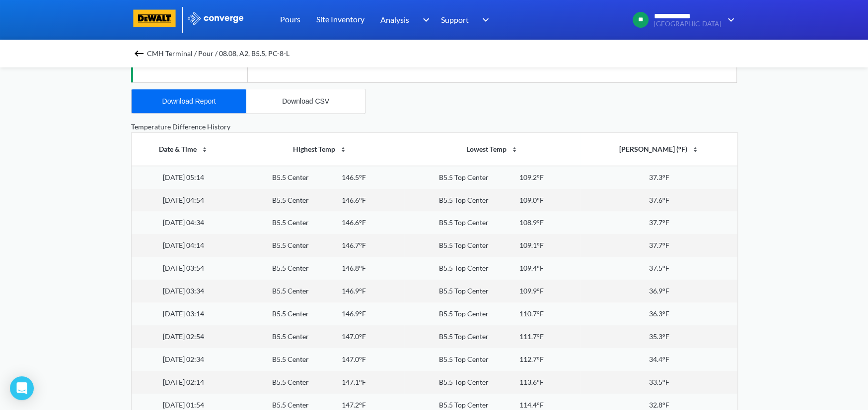 The image size is (868, 410). I want to click on div: Temperature Difference History, so click(434, 127).